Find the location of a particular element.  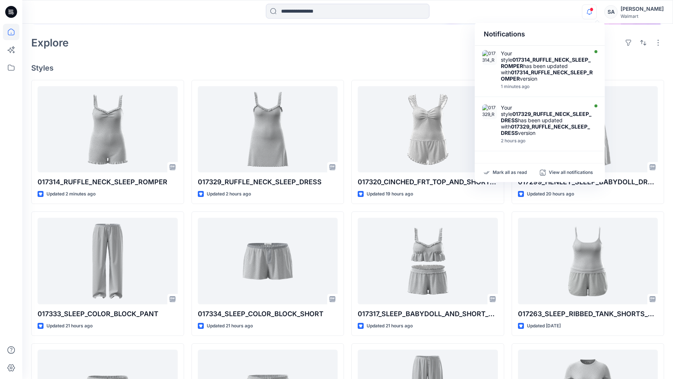

a: 017263_SLEEP_RIBBED_TANK_SHORTS_SET is located at coordinates (588, 261).